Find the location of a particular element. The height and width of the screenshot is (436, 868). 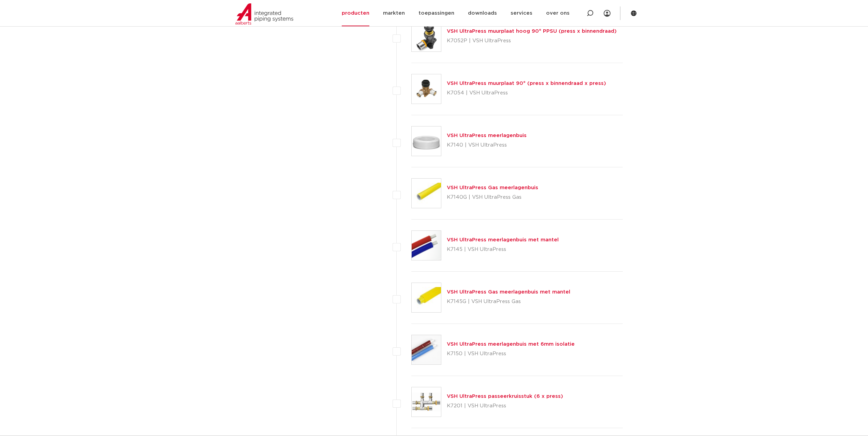

p: K7145 | VSH UltraPress is located at coordinates (503, 250).